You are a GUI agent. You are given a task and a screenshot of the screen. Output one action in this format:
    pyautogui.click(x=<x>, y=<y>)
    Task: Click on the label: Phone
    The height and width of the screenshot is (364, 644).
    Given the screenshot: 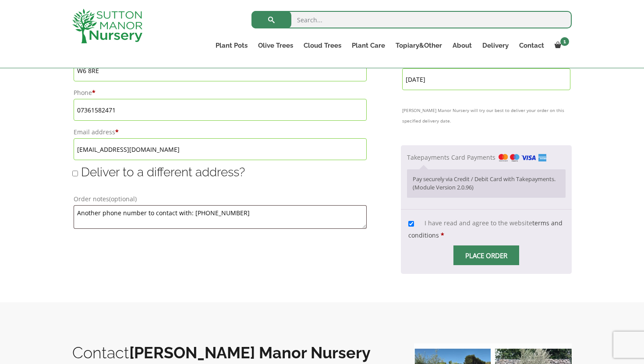 What is the action you would take?
    pyautogui.click(x=220, y=93)
    